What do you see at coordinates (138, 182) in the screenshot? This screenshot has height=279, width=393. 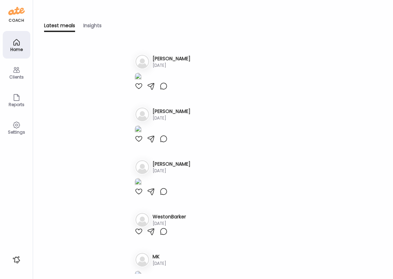 I see `img: images%2Fh0RzTmJEDwRJLpVssWYU24F0eRm2%2FUDtLHxMKhR2bgBXqIW6q%2F4AJF8daECd2BNIKI7Au5_1080` at bounding box center [138, 182].